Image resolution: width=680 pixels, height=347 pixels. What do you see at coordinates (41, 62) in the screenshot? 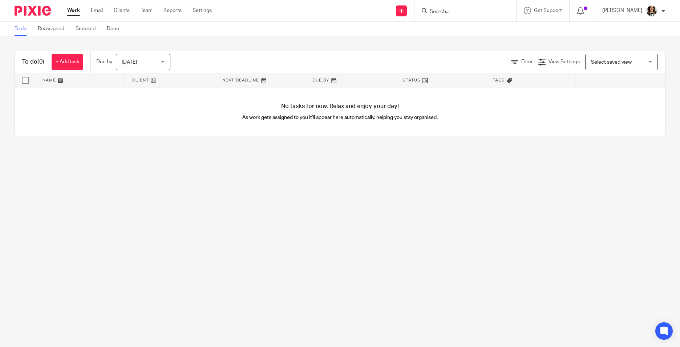
I see `span: (0)` at bounding box center [41, 62].